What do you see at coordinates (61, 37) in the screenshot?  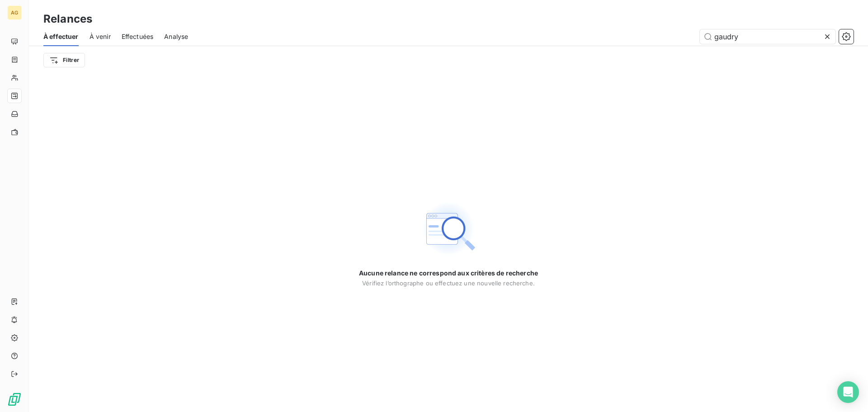 I see `span: À effectuer` at bounding box center [61, 37].